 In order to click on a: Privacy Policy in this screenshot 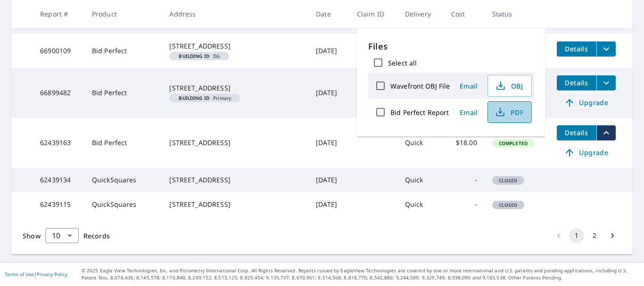, I will do `click(52, 274)`.